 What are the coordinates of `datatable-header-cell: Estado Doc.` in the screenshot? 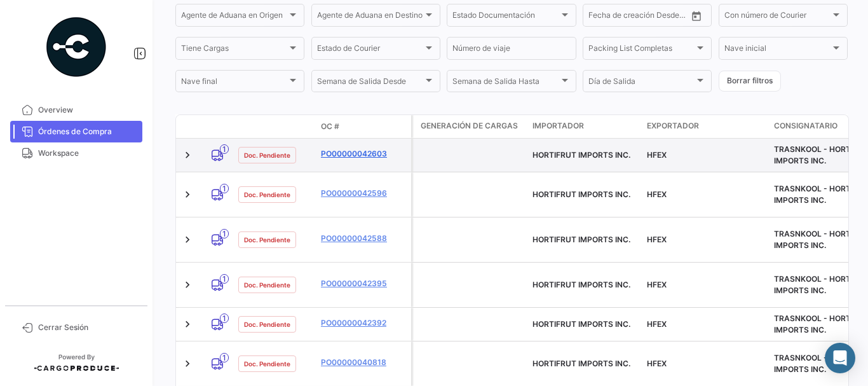 It's located at (275, 126).